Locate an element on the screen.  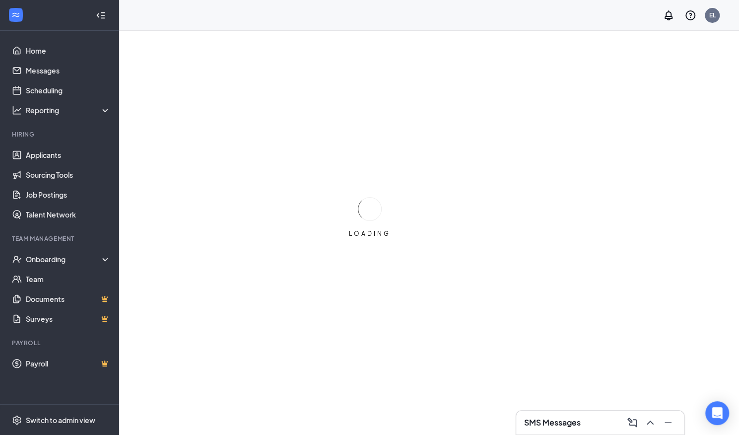
svg: WorkstreamLogo is located at coordinates (16, 15).